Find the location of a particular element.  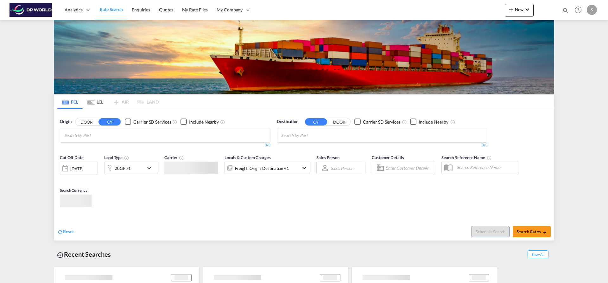

md-tab-item: FCL is located at coordinates (70, 102).